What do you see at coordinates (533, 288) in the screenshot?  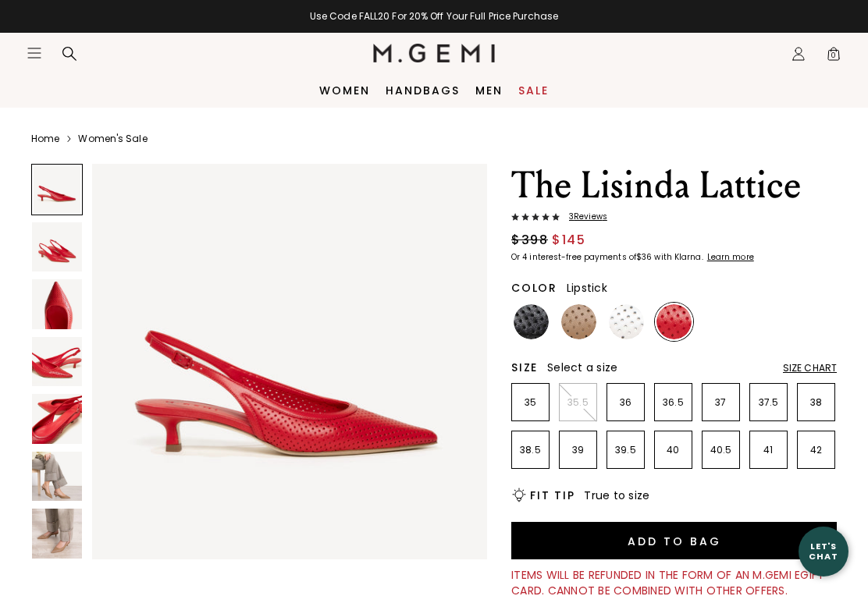 I see `h2: Color` at bounding box center [533, 288].